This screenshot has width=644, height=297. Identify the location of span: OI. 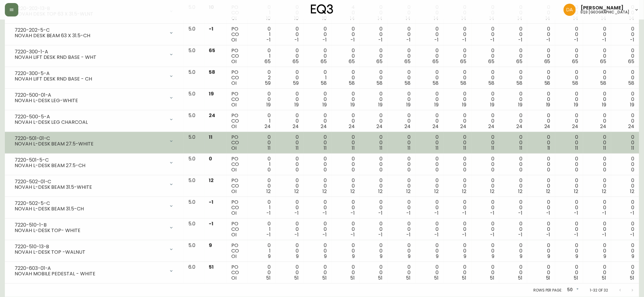
(234, 169).